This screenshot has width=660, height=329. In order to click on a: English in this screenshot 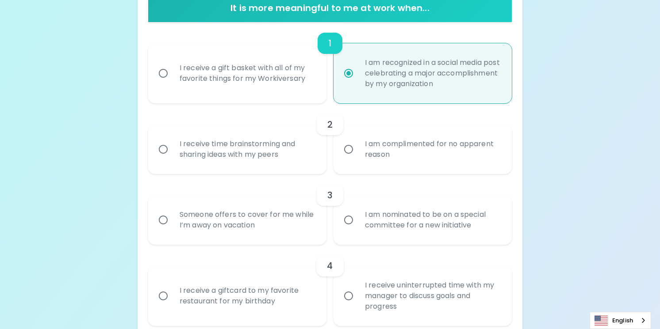, I will do `click(620, 321)`.